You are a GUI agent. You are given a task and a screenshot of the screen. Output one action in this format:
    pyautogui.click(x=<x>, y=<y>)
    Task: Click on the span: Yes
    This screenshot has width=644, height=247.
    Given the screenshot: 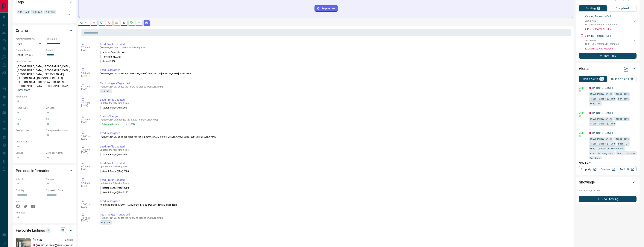 What is the action you would take?
    pyautogui.click(x=124, y=52)
    